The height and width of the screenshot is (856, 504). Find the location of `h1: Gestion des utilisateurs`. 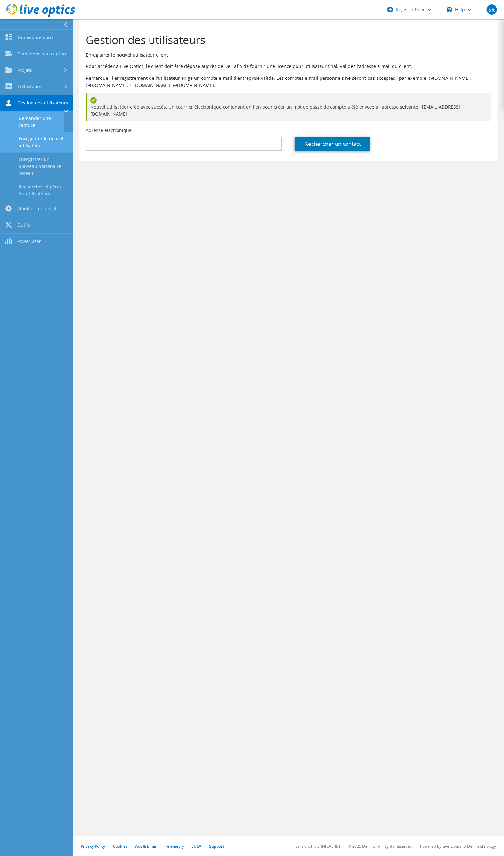

h1: Gestion des utilisateurs is located at coordinates (287, 40).